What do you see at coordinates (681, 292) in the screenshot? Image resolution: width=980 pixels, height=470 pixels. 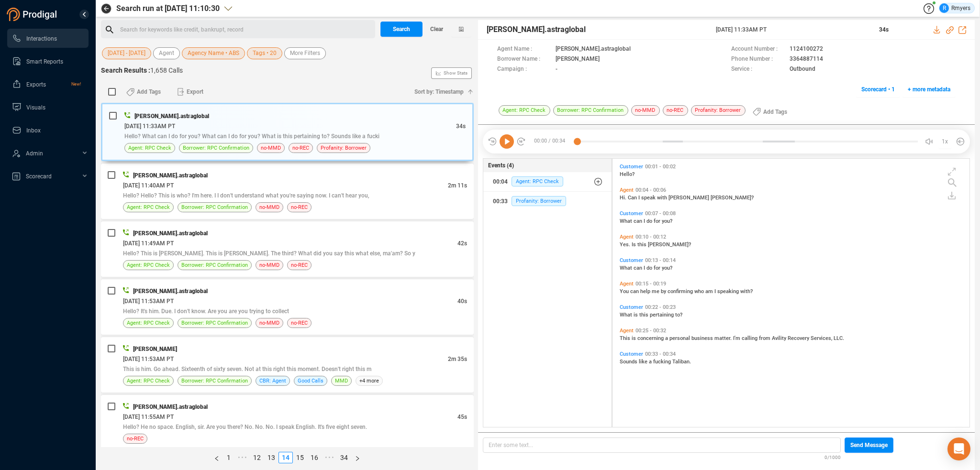 I see `span: confirming` at bounding box center [681, 292].